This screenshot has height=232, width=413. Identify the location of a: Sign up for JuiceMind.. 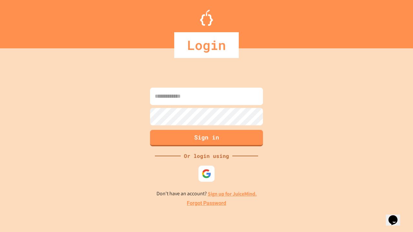
(232, 194).